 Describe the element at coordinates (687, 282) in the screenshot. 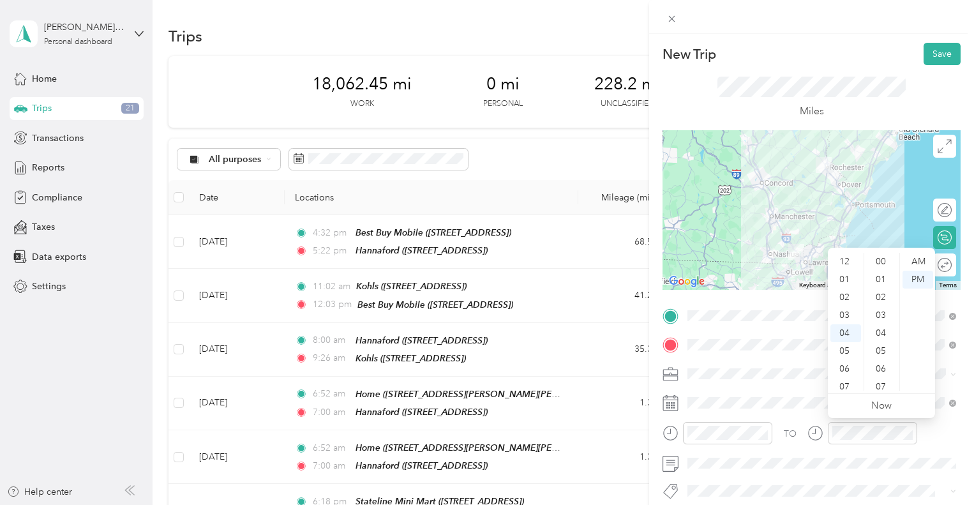

I see `a: Open this area in Google Maps (opens a new window)` at that location.